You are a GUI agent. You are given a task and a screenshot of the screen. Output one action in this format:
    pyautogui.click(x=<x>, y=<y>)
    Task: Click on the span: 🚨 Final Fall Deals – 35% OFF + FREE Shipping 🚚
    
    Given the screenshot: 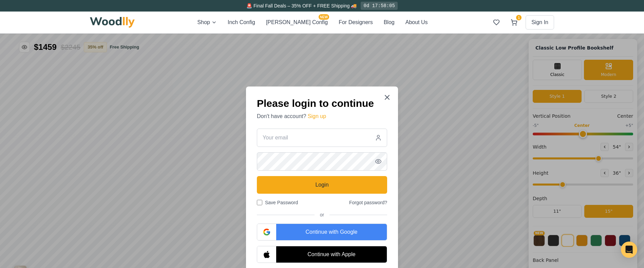 What is the action you would take?
    pyautogui.click(x=301, y=6)
    